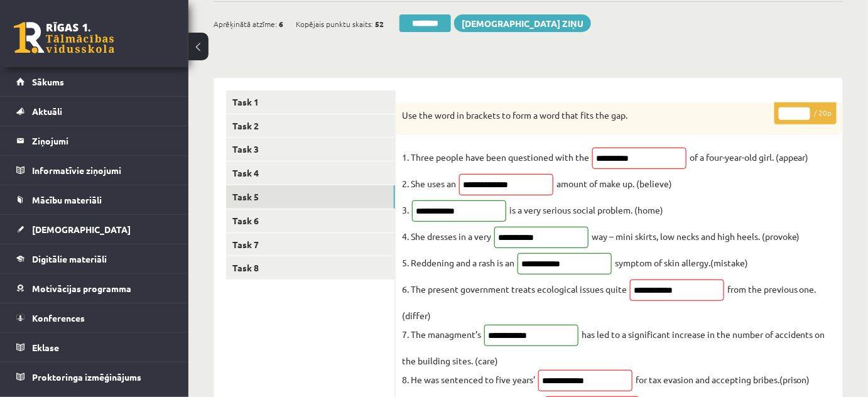  I want to click on a: Proktoringa izmēģinājums, so click(94, 376).